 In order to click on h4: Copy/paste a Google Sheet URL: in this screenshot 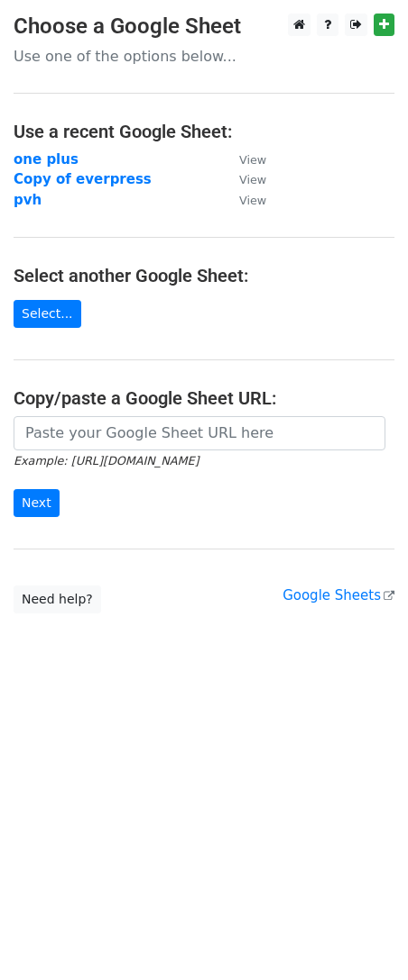, I will do `click(204, 398)`.